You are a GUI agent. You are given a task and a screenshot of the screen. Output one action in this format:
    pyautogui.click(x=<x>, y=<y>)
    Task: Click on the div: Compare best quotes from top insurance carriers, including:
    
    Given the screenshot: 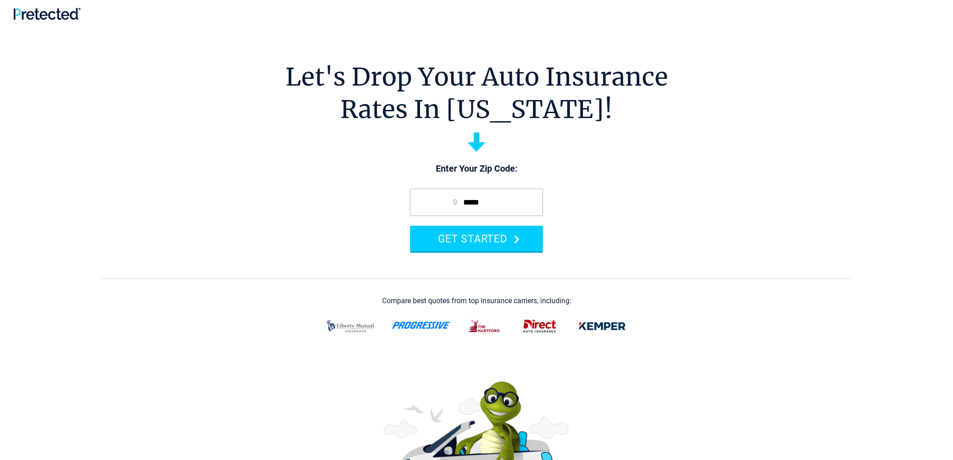 What is the action you would take?
    pyautogui.click(x=477, y=301)
    